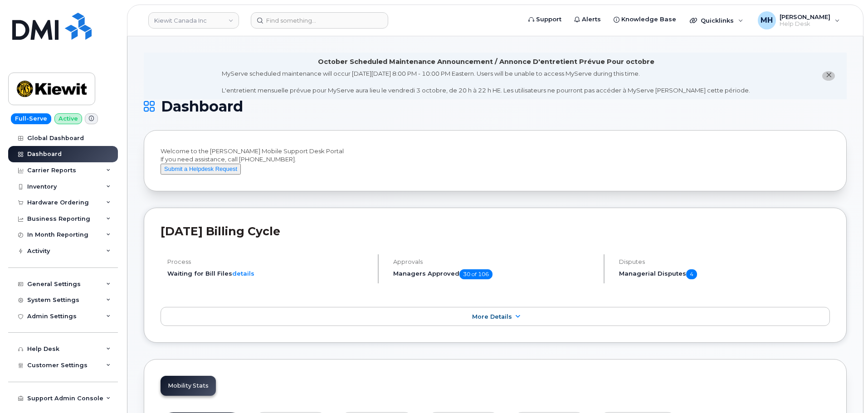 The height and width of the screenshot is (413, 868). I want to click on button: close notification, so click(828, 75).